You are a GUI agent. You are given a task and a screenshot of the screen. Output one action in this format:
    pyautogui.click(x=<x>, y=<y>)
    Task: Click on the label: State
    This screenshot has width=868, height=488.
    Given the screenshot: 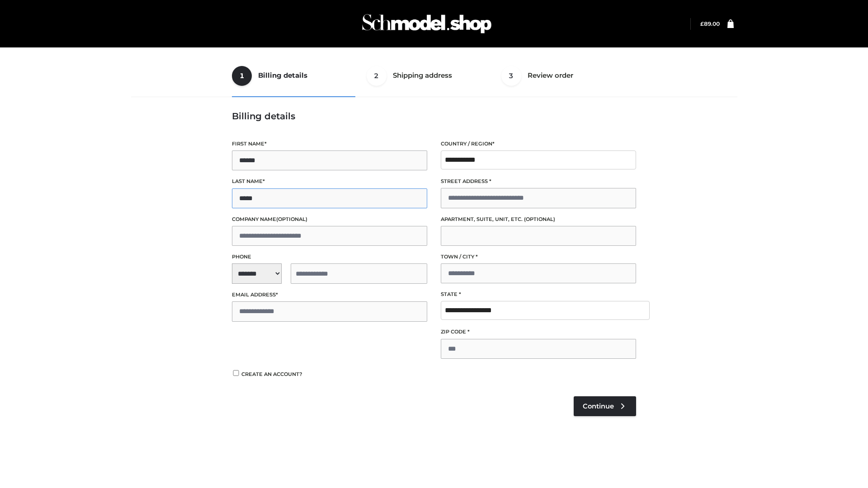 What is the action you would take?
    pyautogui.click(x=538, y=294)
    